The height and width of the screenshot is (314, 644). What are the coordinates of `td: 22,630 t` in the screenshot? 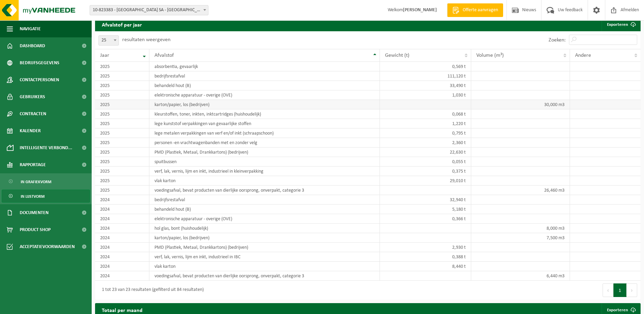 It's located at (426, 152).